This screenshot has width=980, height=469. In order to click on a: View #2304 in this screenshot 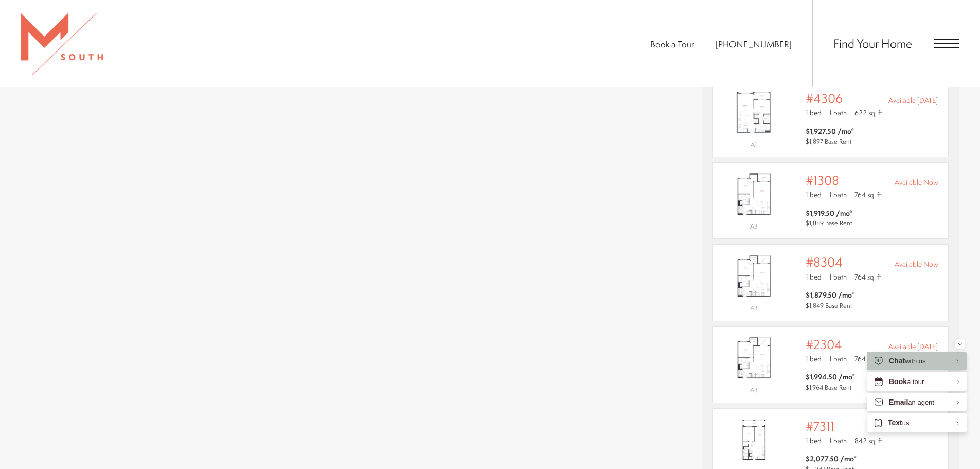, I will do `click(830, 365)`.